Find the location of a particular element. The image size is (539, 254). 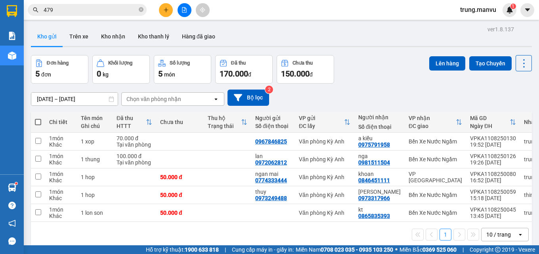

span: aim is located at coordinates (202, 10).